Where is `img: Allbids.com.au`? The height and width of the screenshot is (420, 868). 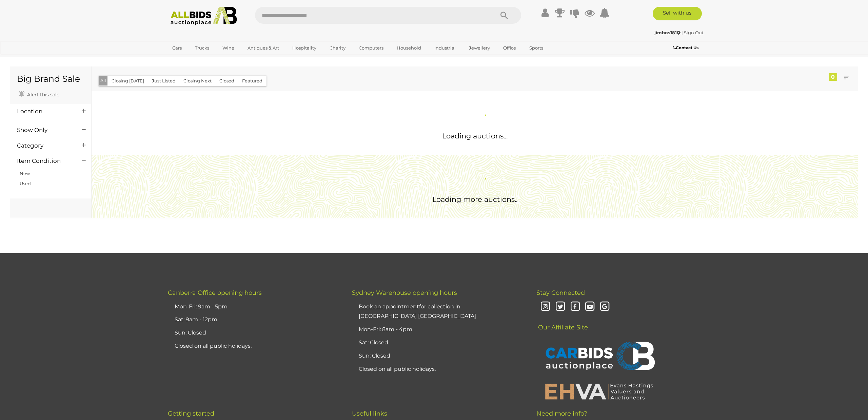 img: Allbids.com.au is located at coordinates (204, 16).